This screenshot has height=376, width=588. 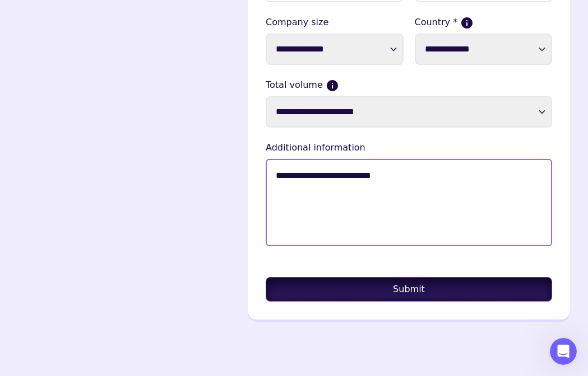 I want to click on button: Submit, so click(x=409, y=289).